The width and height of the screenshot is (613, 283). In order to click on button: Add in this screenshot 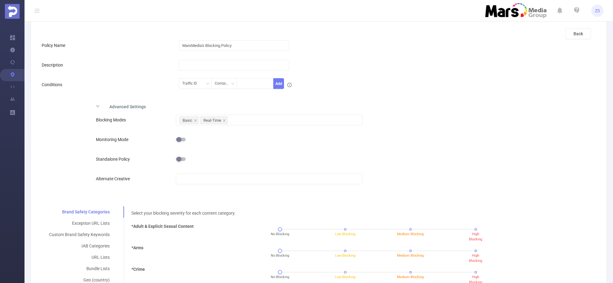, I will do `click(278, 83)`.